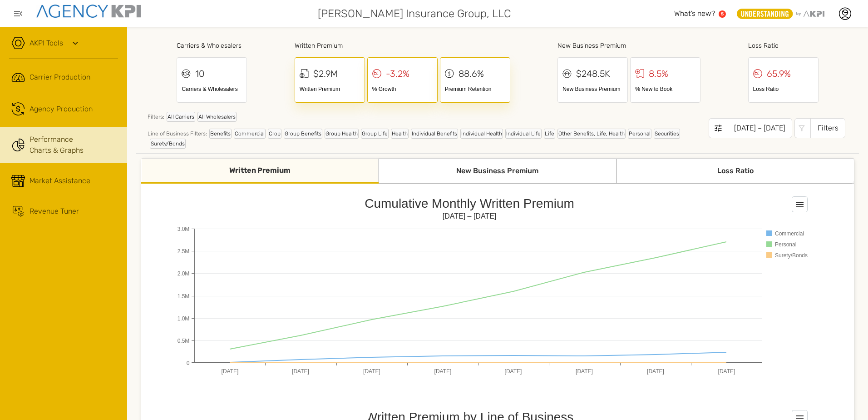  Describe the element at coordinates (342, 134) in the screenshot. I see `div: Group Health` at that location.